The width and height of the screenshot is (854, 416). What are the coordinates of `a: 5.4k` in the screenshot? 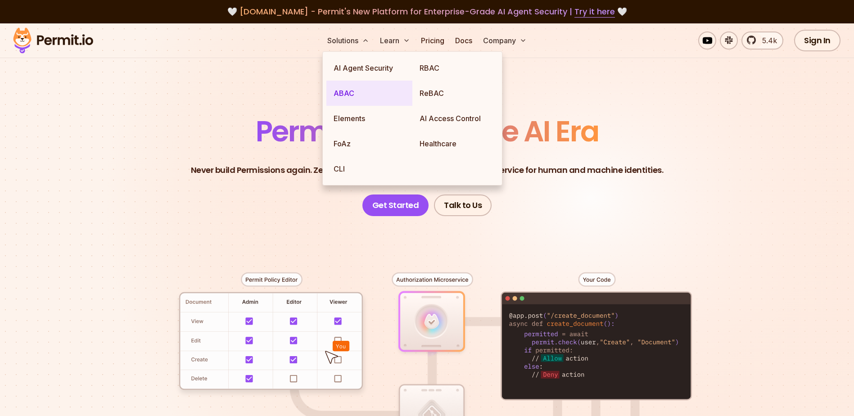 It's located at (762, 41).